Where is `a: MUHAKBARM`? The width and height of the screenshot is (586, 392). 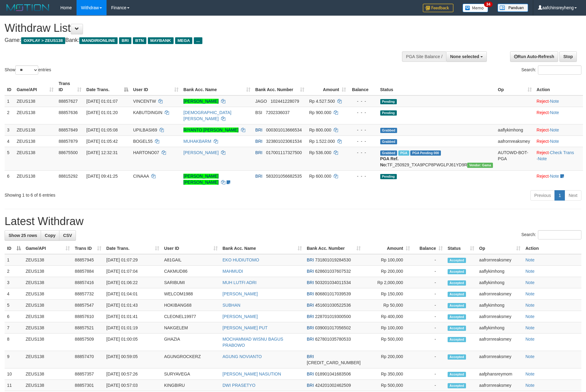
a: MUHAKBARM is located at coordinates (197, 141).